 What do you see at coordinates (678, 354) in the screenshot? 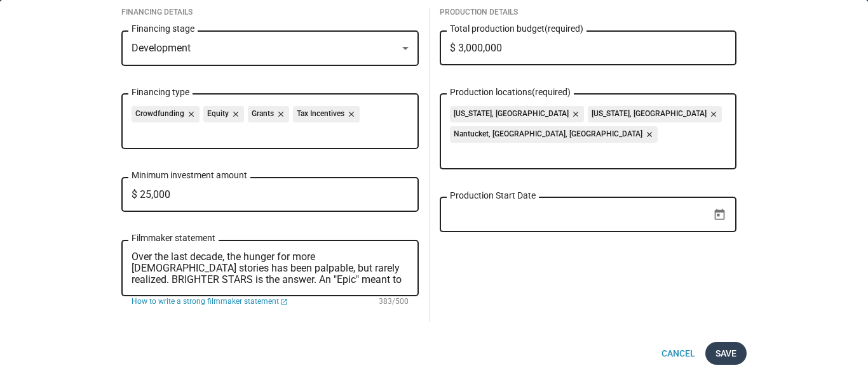
I see `span: Cancel` at bounding box center [678, 354].